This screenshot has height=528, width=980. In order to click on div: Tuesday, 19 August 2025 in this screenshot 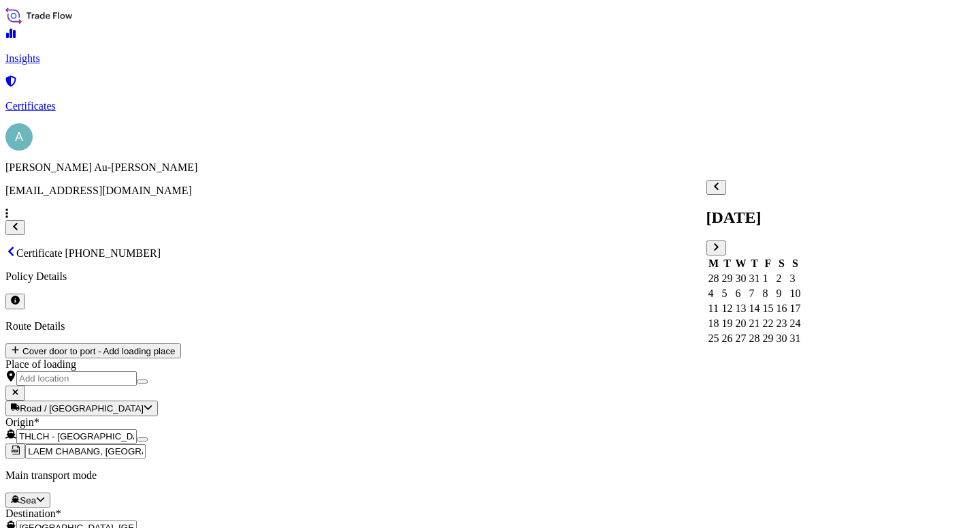, I will do `click(728, 324)`.